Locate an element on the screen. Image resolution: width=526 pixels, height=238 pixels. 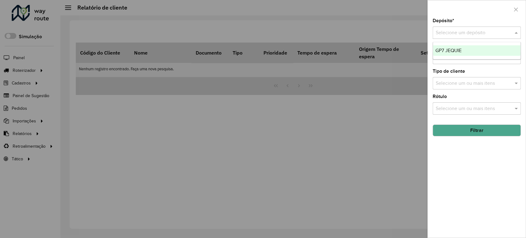
label: Rótulo is located at coordinates (440, 96).